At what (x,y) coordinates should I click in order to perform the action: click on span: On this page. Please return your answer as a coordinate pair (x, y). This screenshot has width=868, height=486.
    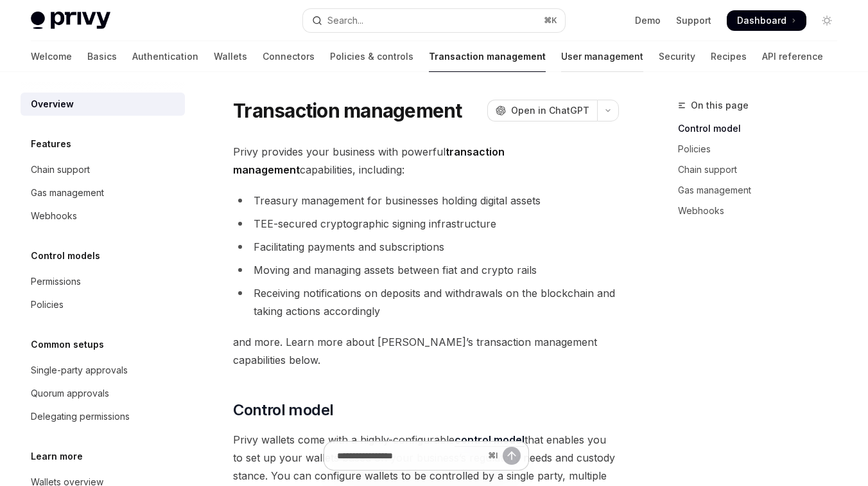
    Looking at the image, I should click on (720, 106).